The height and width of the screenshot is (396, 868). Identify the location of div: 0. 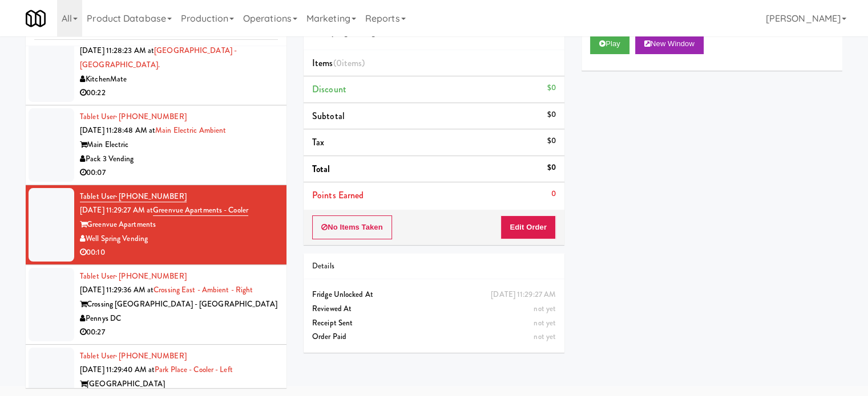
(553, 194).